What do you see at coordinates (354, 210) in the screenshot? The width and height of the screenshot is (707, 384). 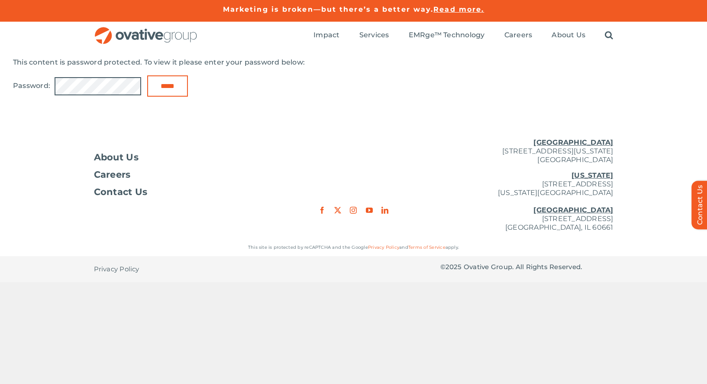 I see `a: instagram` at bounding box center [354, 210].